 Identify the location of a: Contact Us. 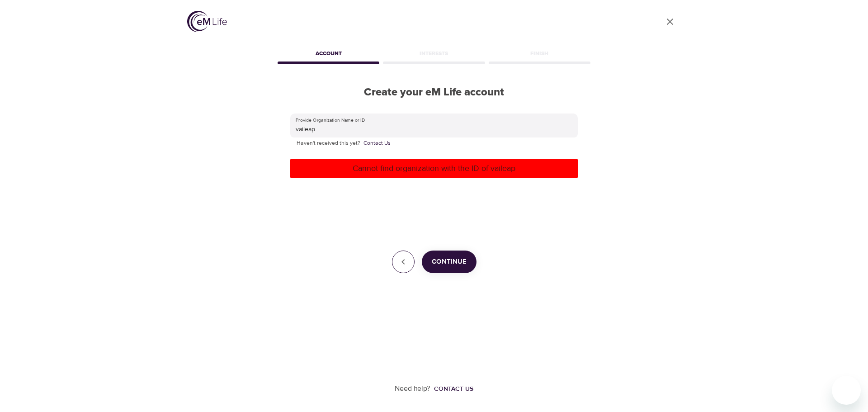
(377, 143).